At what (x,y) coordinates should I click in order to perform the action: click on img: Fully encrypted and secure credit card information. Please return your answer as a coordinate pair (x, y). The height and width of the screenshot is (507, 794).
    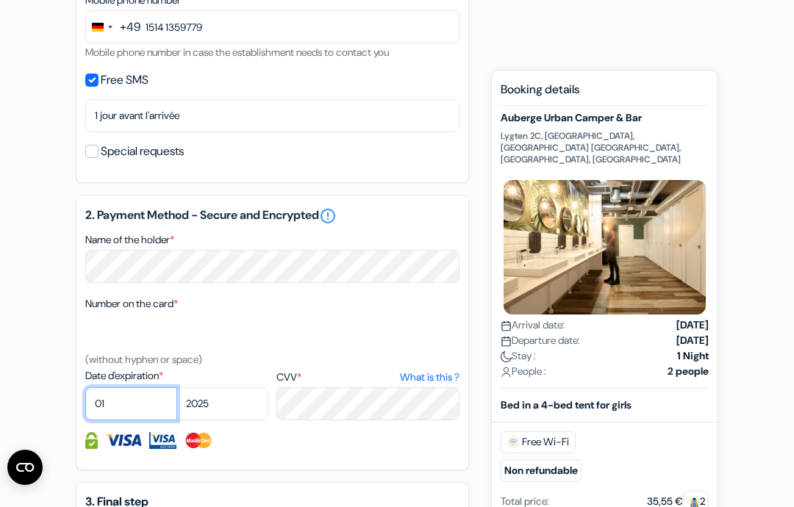
    Looking at the image, I should click on (91, 440).